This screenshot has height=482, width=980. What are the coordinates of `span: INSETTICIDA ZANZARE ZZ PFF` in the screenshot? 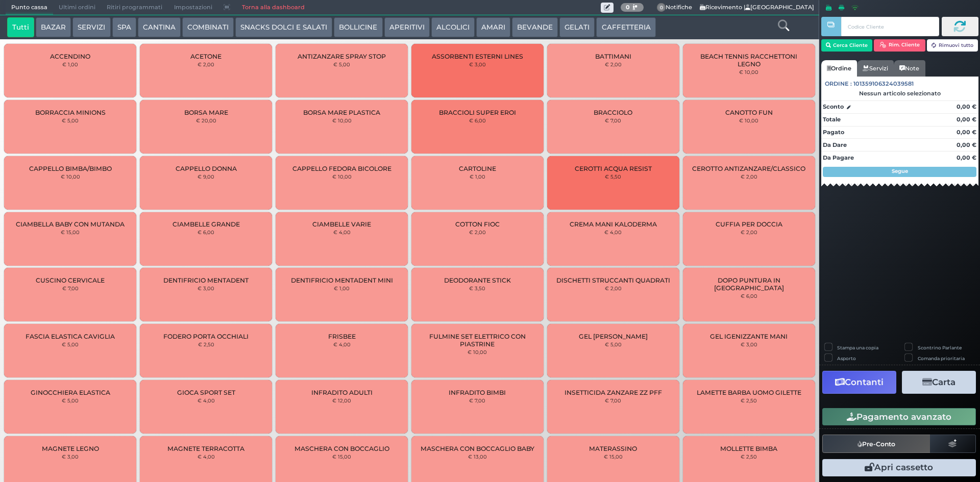 It's located at (613, 393).